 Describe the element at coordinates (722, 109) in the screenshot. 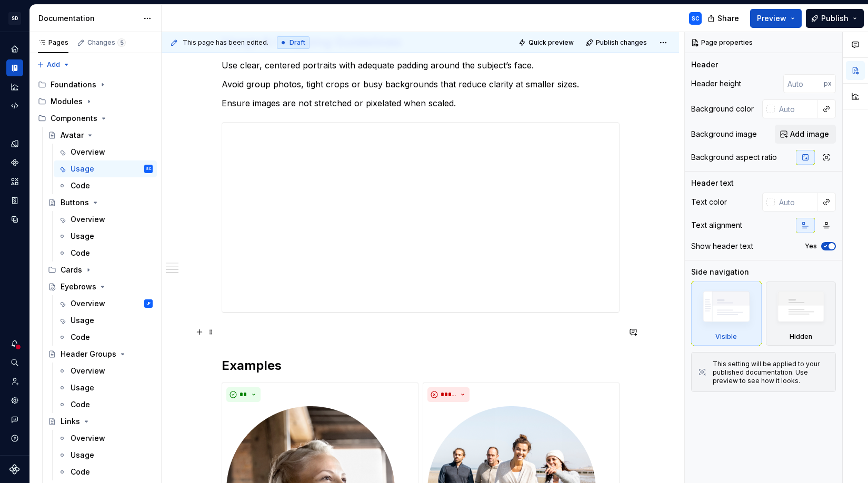

I see `div: Background color` at that location.